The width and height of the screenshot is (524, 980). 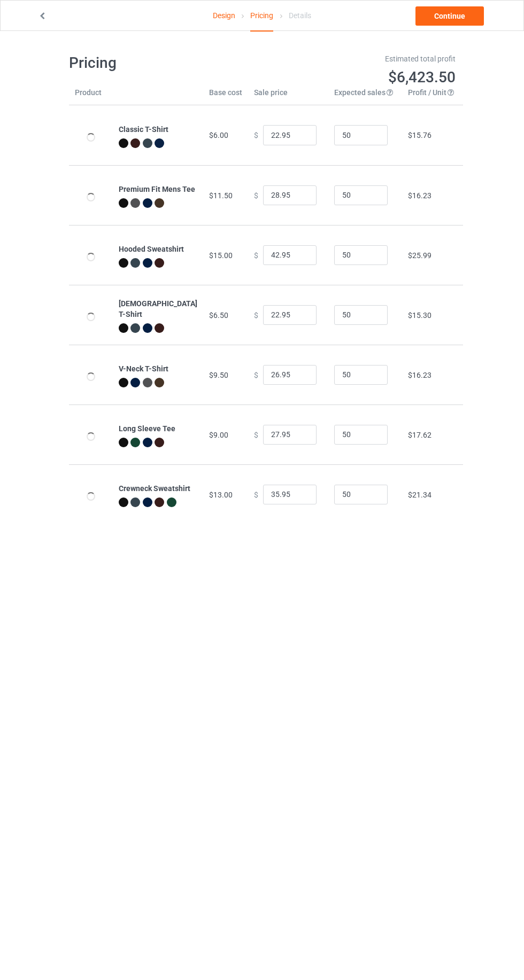 What do you see at coordinates (162, 63) in the screenshot?
I see `h1: Pricing` at bounding box center [162, 63].